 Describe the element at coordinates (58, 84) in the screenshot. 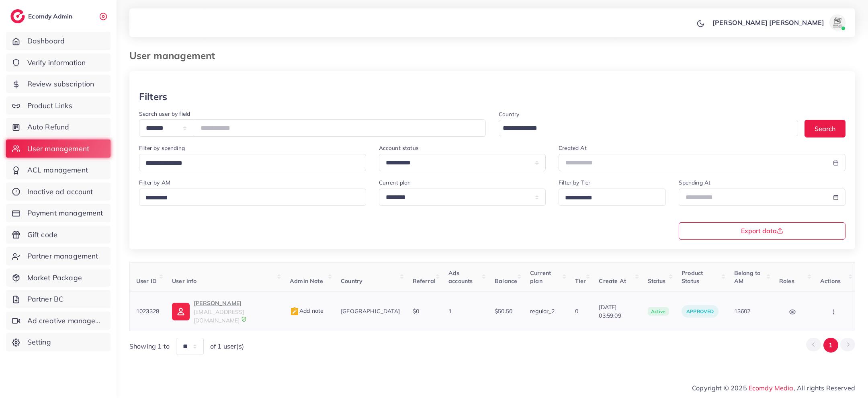

I see `a: Review subscription` at that location.